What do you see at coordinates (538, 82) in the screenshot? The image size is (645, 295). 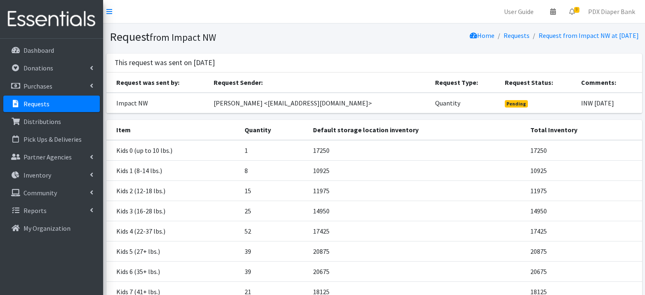 I see `th: Request Status:` at bounding box center [538, 82].